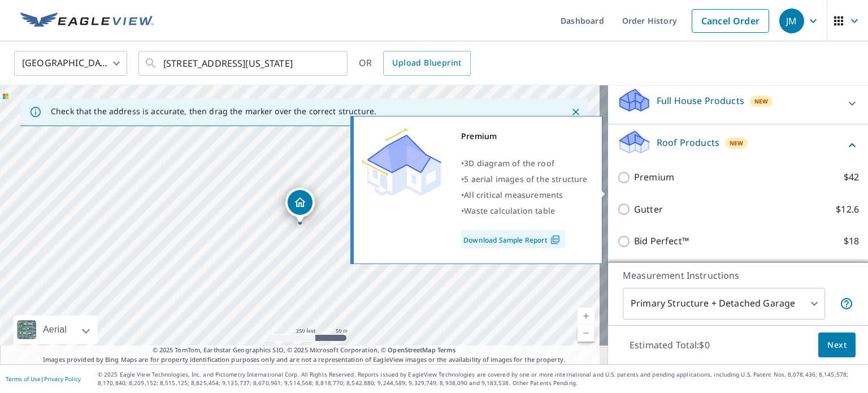  Describe the element at coordinates (510, 211) in the screenshot. I see `span: Waste calculation table` at that location.